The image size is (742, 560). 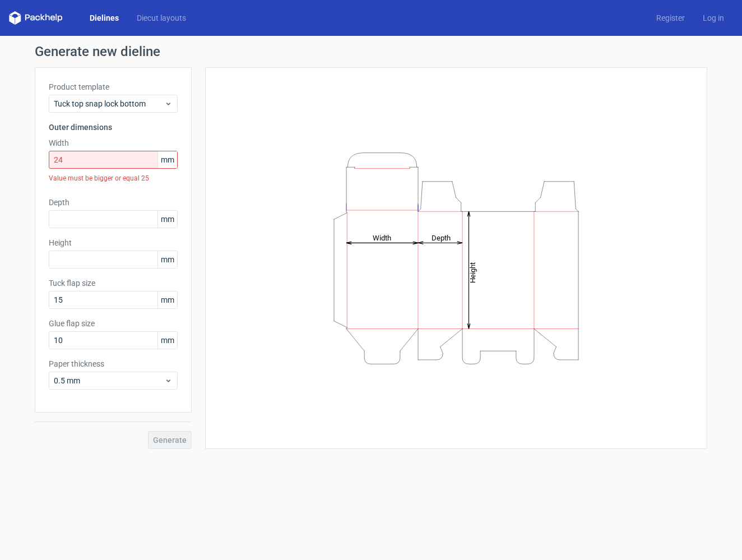 I want to click on a: Register, so click(x=670, y=18).